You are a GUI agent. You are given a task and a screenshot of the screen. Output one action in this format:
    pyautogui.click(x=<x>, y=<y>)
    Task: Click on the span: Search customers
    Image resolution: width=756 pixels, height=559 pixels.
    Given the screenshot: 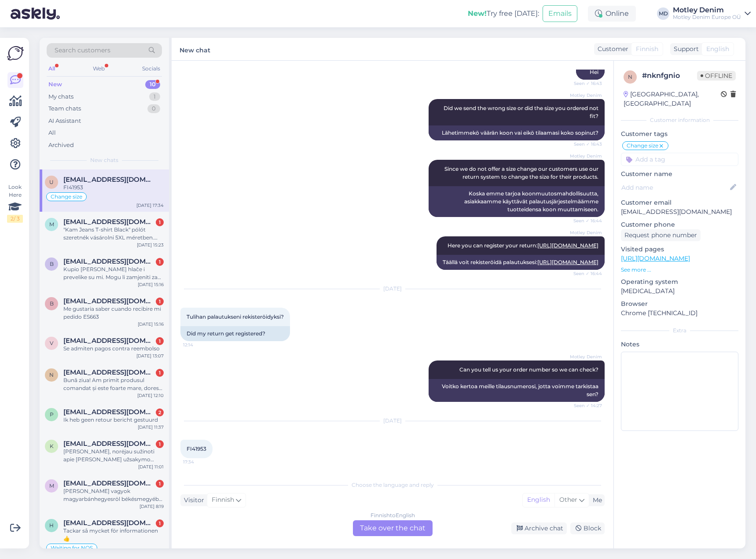 What is the action you would take?
    pyautogui.click(x=82, y=50)
    